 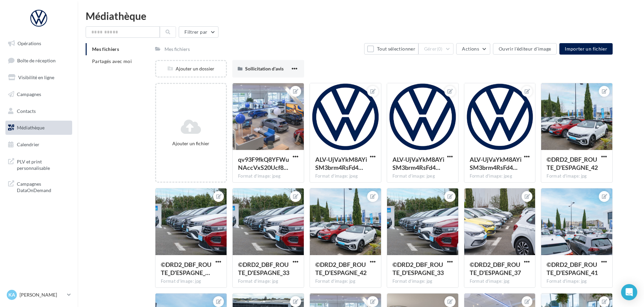 I want to click on span: ©DRD2_DBF_ROUTE_D'ESPAGNE_33 (1), so click(x=187, y=269).